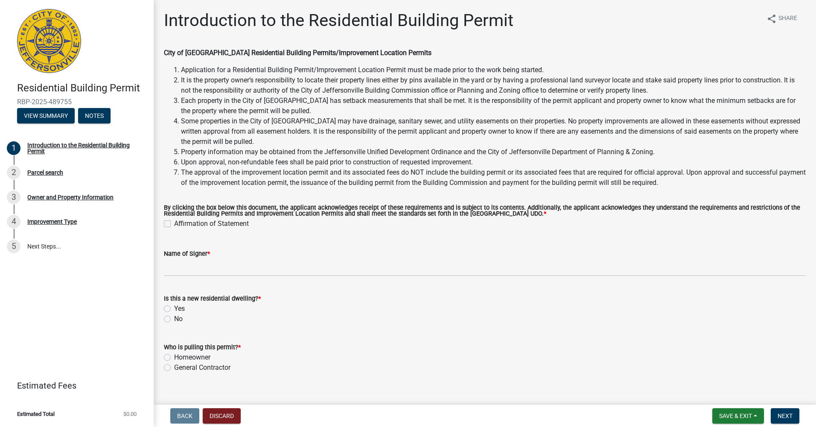 This screenshot has height=427, width=816. What do you see at coordinates (485, 211) in the screenshot?
I see `label: By clicking the box below this document, the applicant acknowledges receipt of these requirements...` at bounding box center [485, 211].